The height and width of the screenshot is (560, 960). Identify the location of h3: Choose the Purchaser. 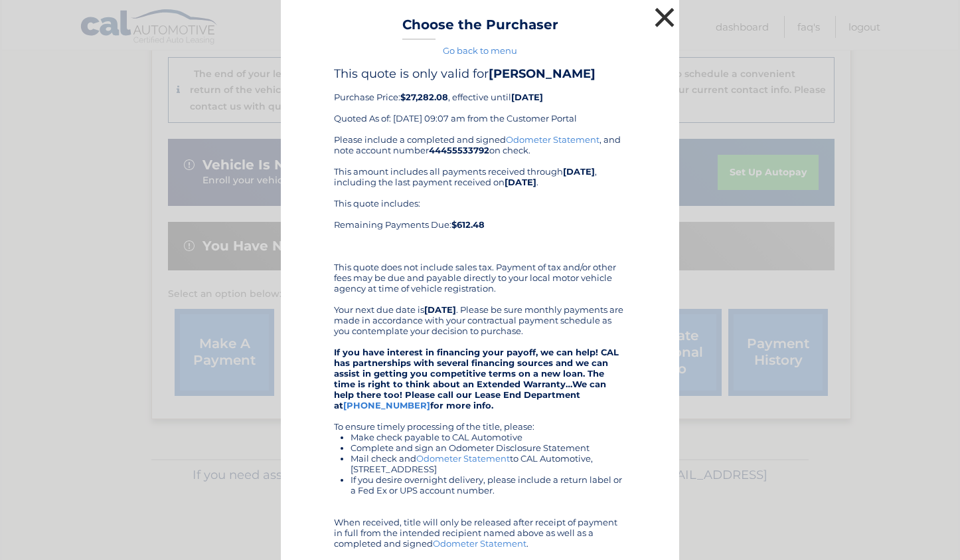
(480, 28).